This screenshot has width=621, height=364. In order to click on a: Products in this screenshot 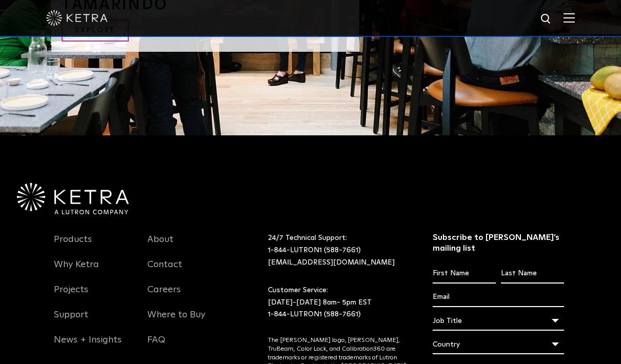, I will do `click(73, 246)`.